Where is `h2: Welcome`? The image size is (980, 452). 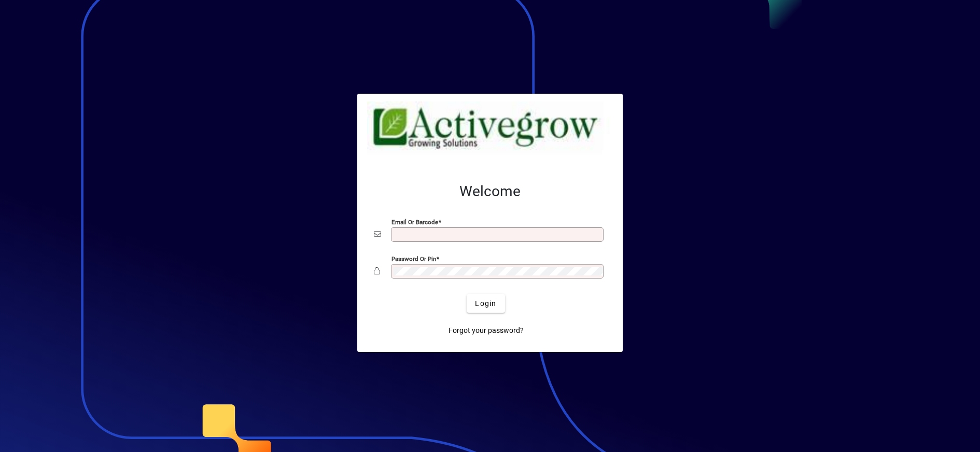
h2: Welcome is located at coordinates (490, 192).